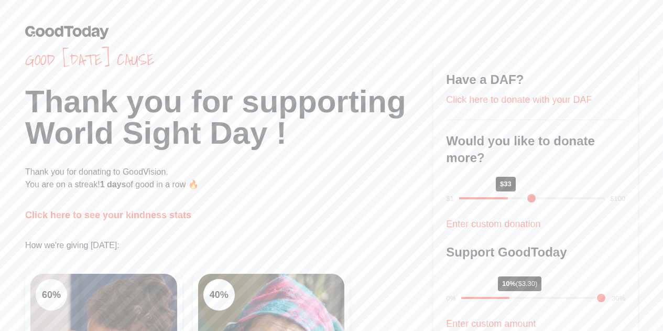 The width and height of the screenshot is (663, 331). I want to click on div: 0%, so click(451, 298).